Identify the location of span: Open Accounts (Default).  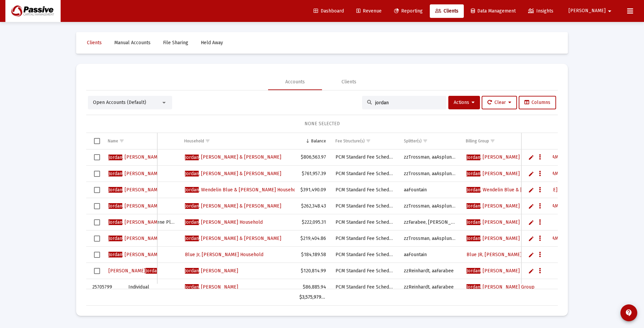
(119, 102).